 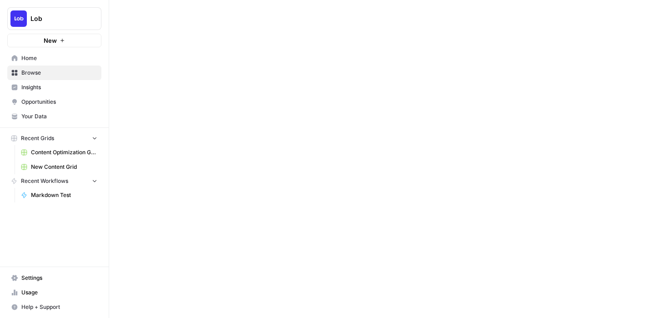 I want to click on a: Opportunities, so click(x=54, y=102).